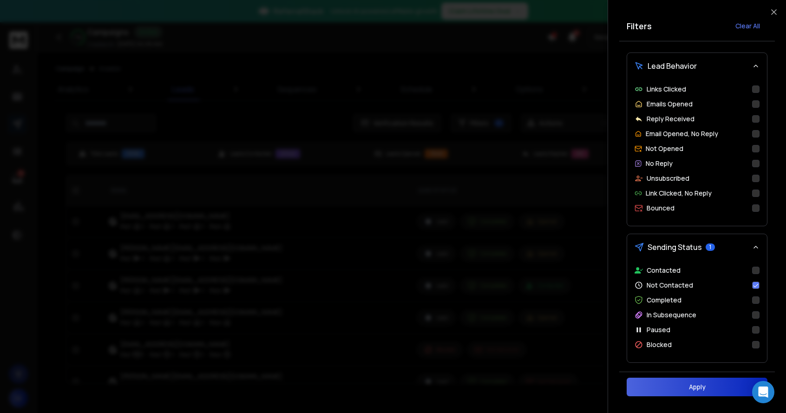 The width and height of the screenshot is (786, 413). What do you see at coordinates (697, 66) in the screenshot?
I see `button: Lead Behavior` at bounding box center [697, 66].